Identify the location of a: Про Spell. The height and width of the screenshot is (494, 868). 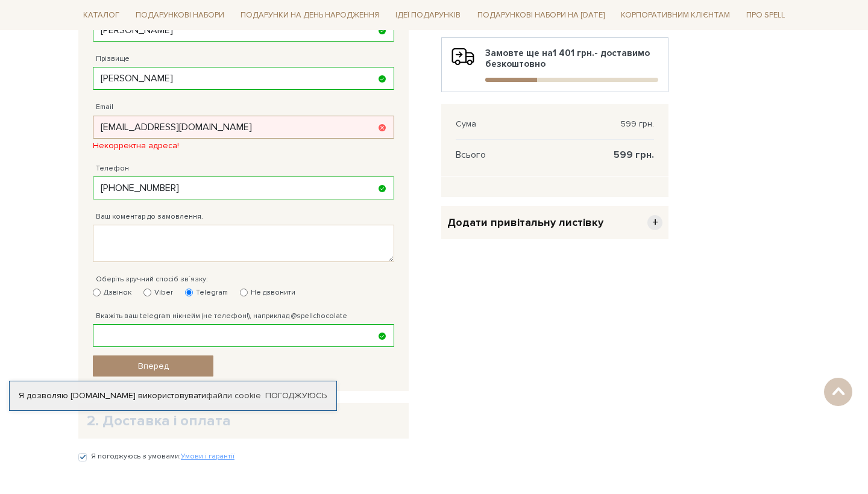
(766, 15).